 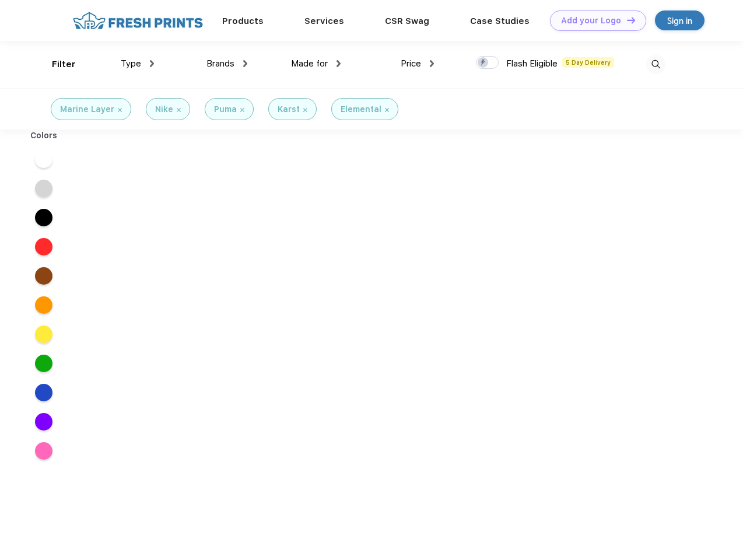 I want to click on a: Sign in, so click(x=680, y=20).